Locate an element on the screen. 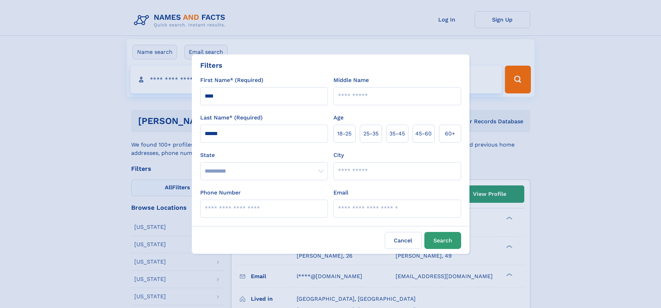 Image resolution: width=661 pixels, height=308 pixels. label: Phone Number is located at coordinates (220, 193).